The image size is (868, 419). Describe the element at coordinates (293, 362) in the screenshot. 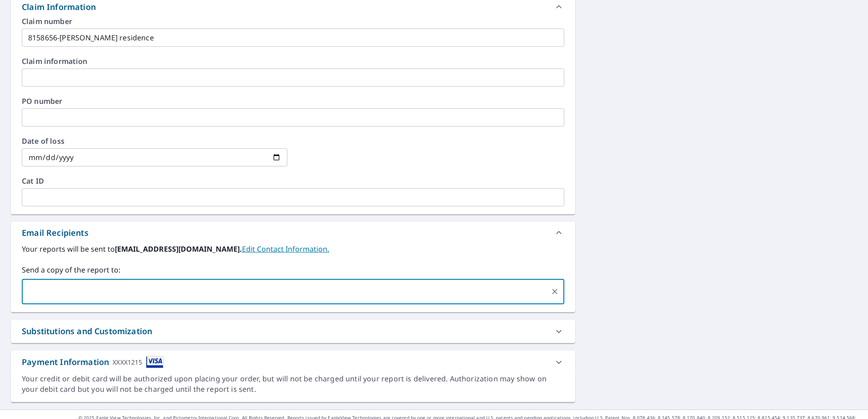

I see `div: Payment InformationXXXX1215cardImage` at that location.